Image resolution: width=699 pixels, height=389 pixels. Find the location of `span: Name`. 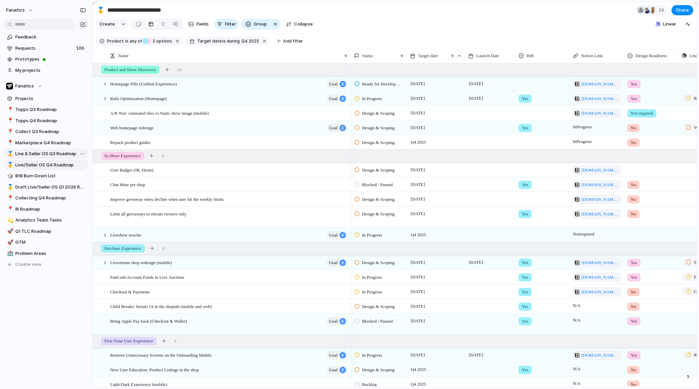

span: Name is located at coordinates (123, 56).